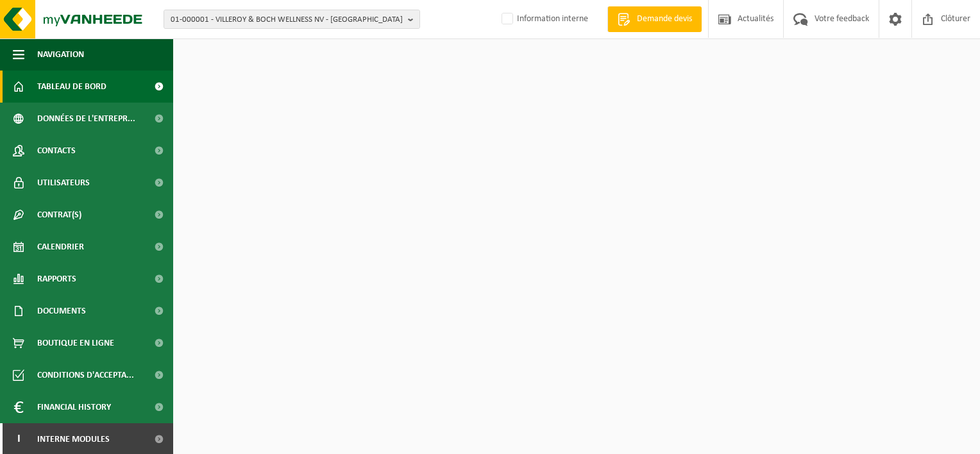 The image size is (980, 454). I want to click on span: Financial History, so click(73, 407).